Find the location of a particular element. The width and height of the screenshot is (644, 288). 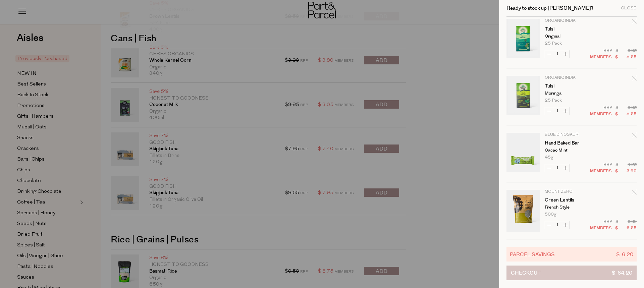

input: QTY Green Lentils is located at coordinates (557, 225).